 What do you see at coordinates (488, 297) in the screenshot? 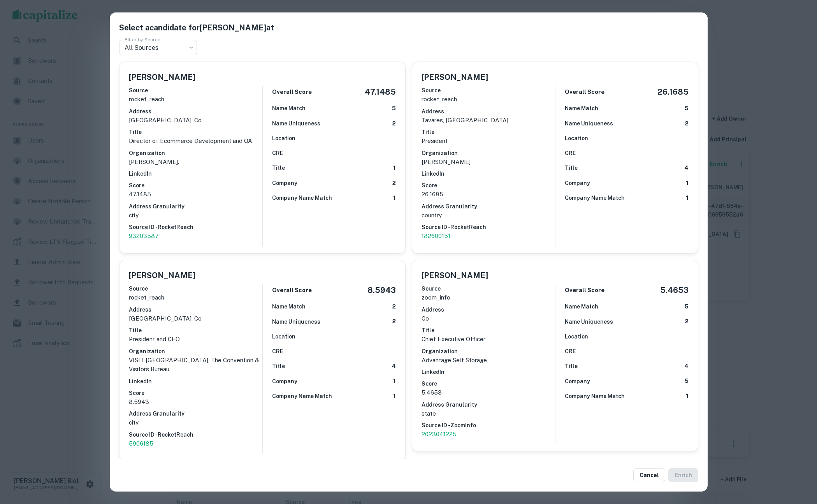
I see `p: zoom_info` at bounding box center [488, 297].